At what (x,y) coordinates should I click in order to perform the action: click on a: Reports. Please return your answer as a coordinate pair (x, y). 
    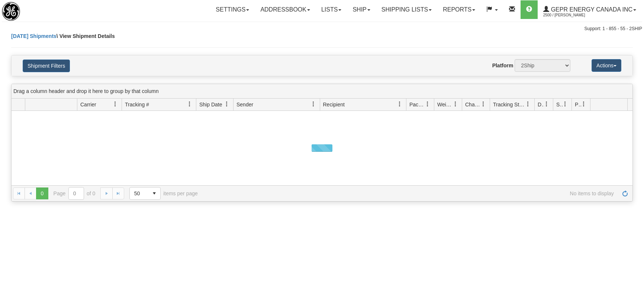
    Looking at the image, I should click on (459, 9).